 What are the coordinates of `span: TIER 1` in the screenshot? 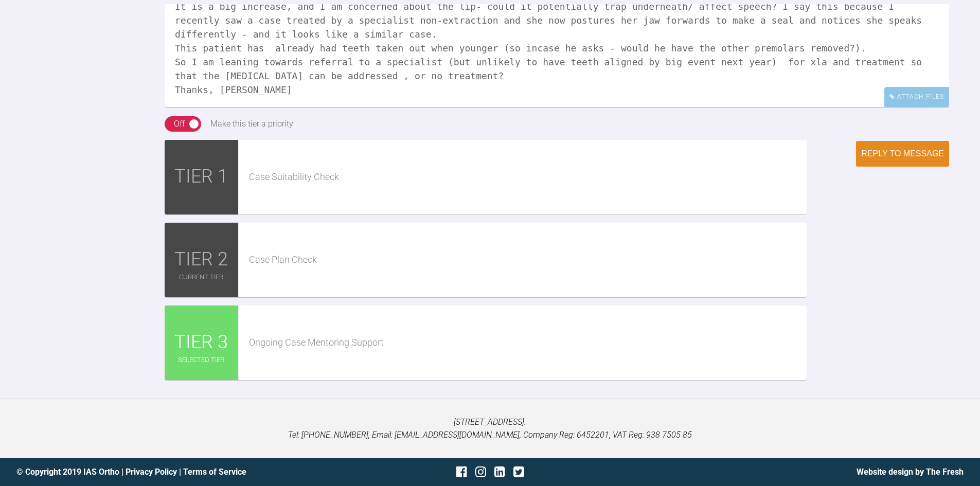 It's located at (201, 177).